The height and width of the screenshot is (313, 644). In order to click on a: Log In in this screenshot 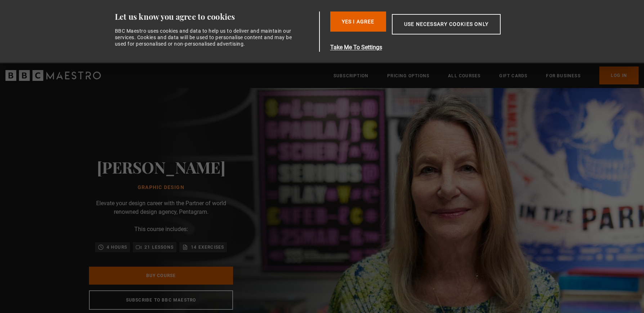, I will do `click(619, 76)`.